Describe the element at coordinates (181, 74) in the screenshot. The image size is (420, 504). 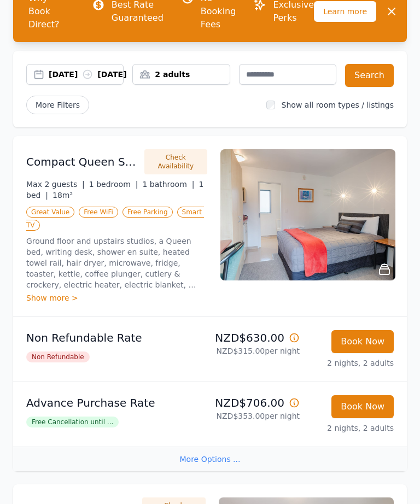
I see `div: 2 adults` at that location.